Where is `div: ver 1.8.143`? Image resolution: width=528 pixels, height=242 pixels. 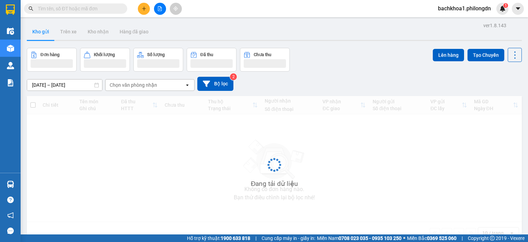
div: ver 1.8.143 is located at coordinates (495, 25).